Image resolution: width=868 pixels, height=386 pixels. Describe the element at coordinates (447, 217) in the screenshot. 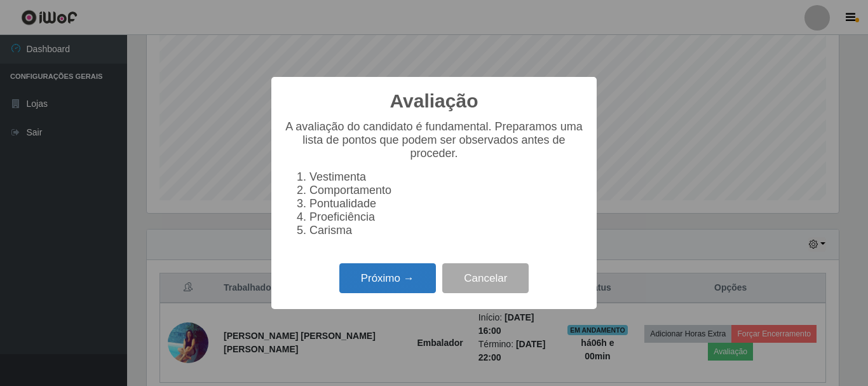

I see `li: Proeficiência` at that location.